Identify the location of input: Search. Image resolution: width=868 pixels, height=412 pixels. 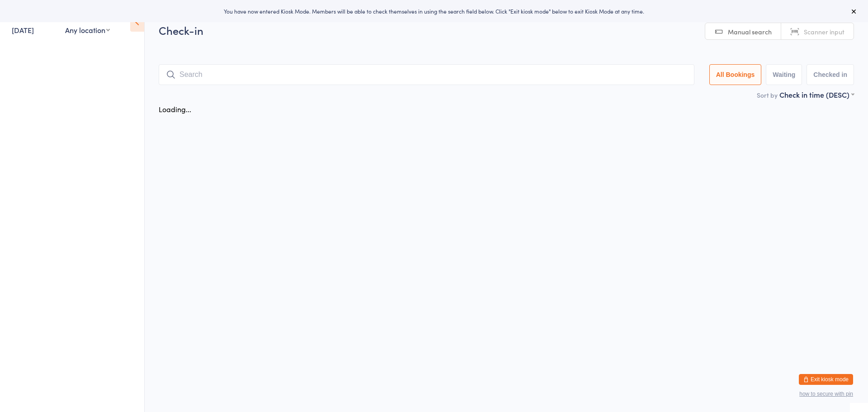
(426, 75).